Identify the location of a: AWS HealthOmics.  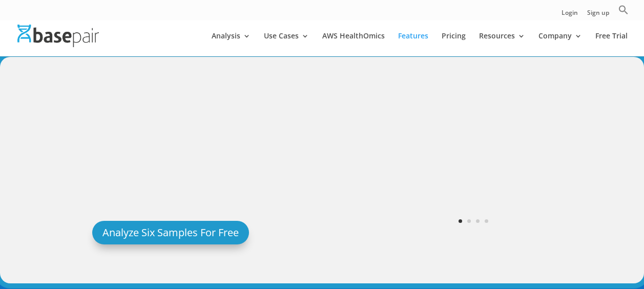
(353, 44).